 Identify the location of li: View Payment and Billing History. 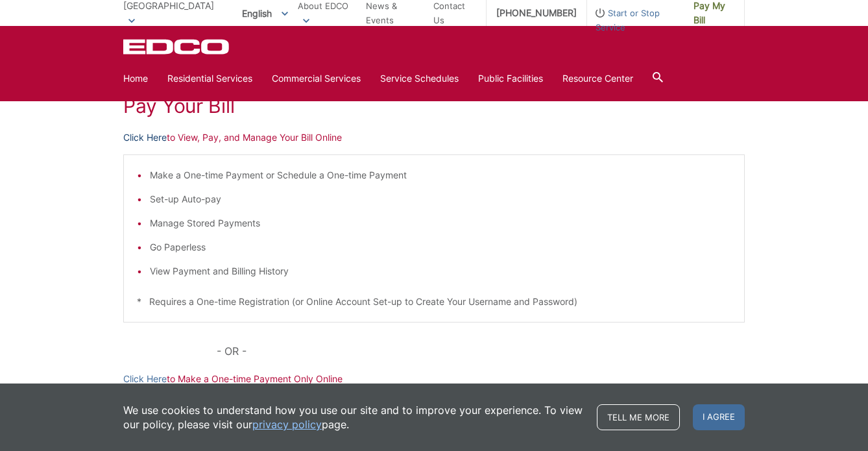
(440, 271).